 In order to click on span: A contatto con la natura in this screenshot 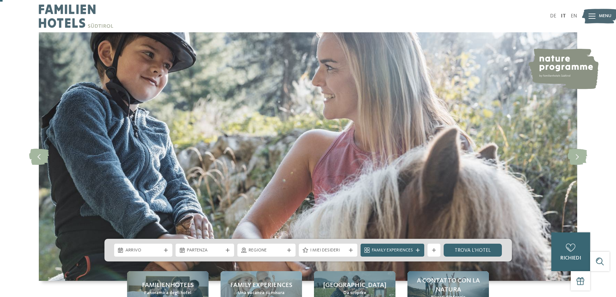, I will do `click(448, 285)`.